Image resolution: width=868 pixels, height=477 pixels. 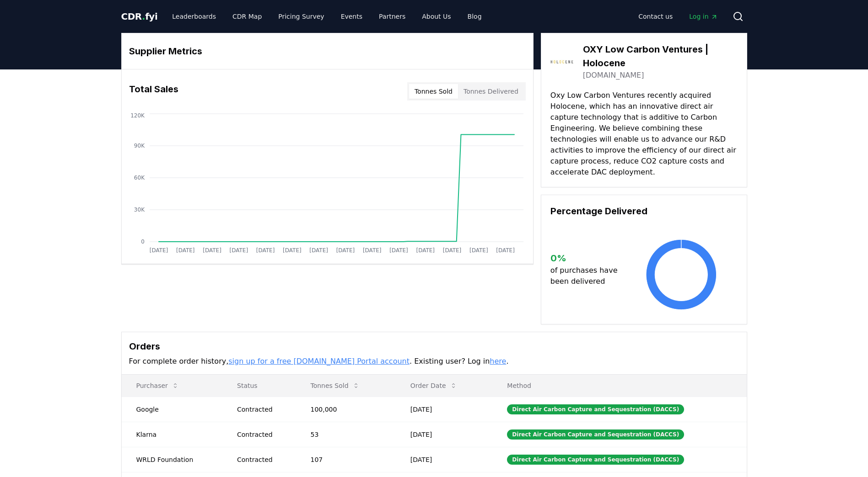 I want to click on a: Log in, so click(x=703, y=16).